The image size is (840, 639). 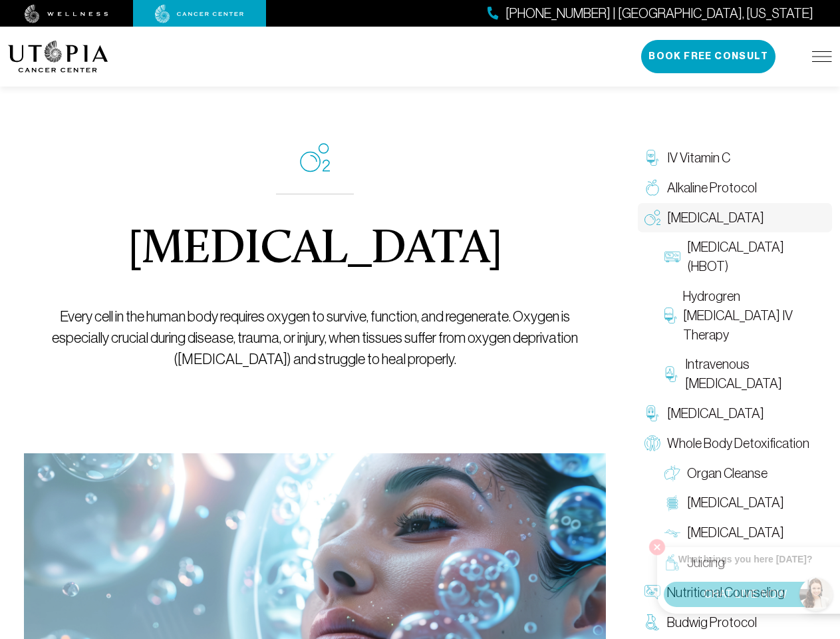 What do you see at coordinates (712, 187) in the screenshot?
I see `span: Alkaline Protocol` at bounding box center [712, 187].